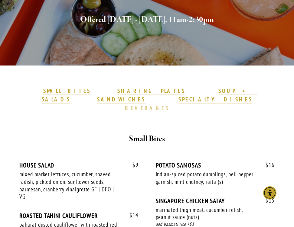 The height and width of the screenshot is (227, 294). Describe the element at coordinates (215, 165) in the screenshot. I see `div: POTATO SAMOSAS` at that location.